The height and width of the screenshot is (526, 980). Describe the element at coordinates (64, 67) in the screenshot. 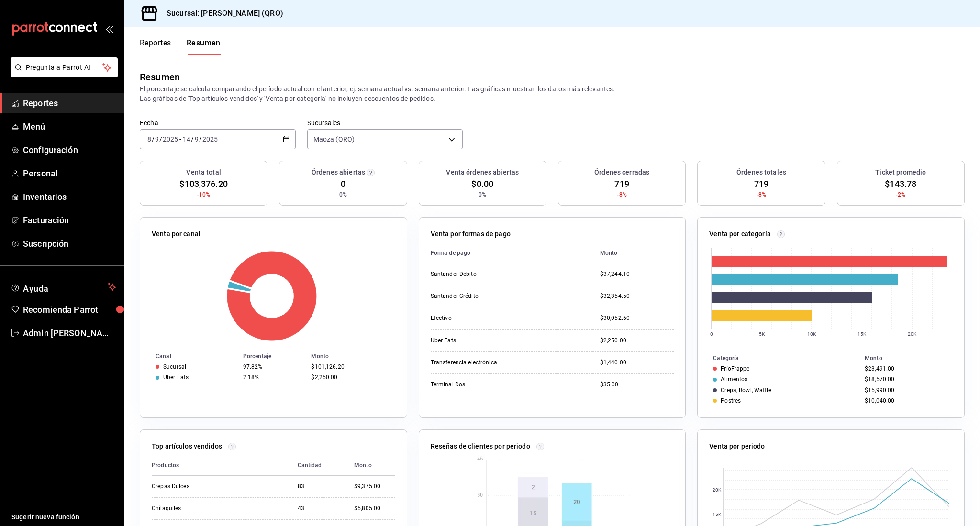

I see `span: Pregunta a Parrot AI` at that location.